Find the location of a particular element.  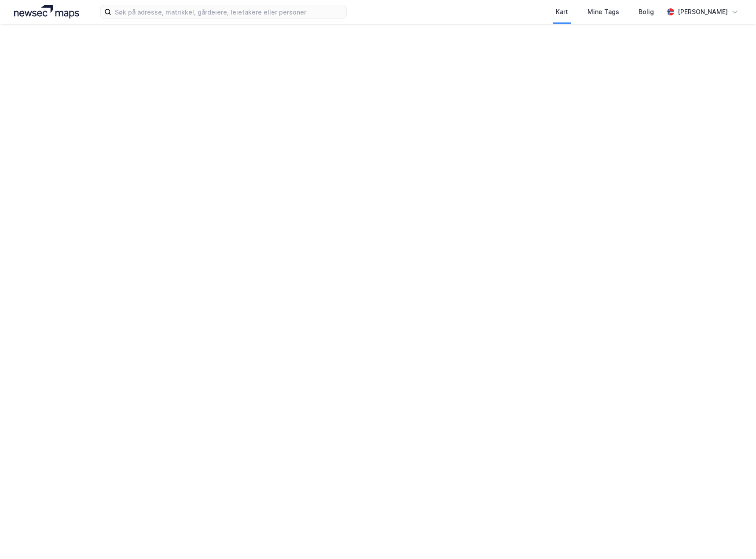

div: Mine Tags is located at coordinates (603, 12).